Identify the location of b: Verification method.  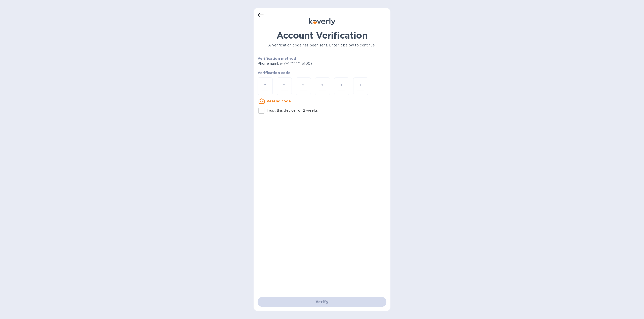
(277, 58).